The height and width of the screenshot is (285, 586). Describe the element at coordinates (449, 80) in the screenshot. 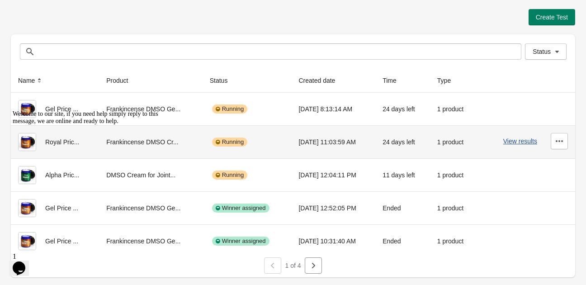

I see `button: Type` at that location.